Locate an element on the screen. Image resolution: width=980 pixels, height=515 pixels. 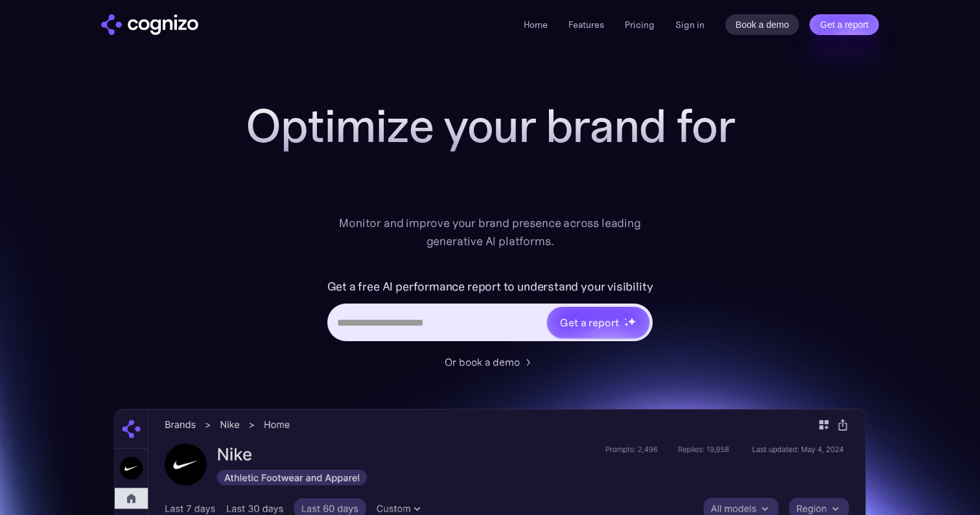
h1: Optimize your brand for is located at coordinates (490, 126).